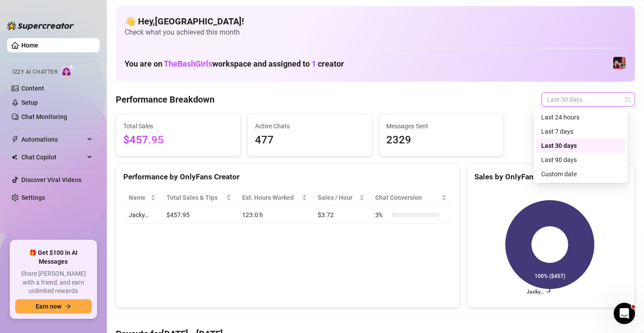  I want to click on td: Jacky…, so click(142, 215).